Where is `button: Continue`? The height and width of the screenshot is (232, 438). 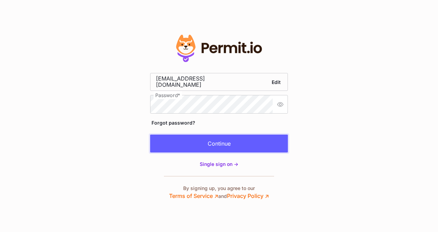
button: Continue is located at coordinates (219, 144).